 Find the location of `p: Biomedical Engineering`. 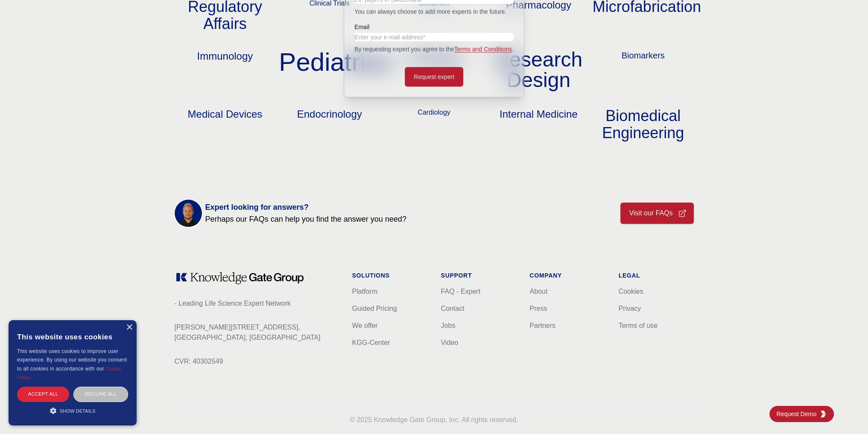

p: Biomedical Engineering is located at coordinates (643, 124).